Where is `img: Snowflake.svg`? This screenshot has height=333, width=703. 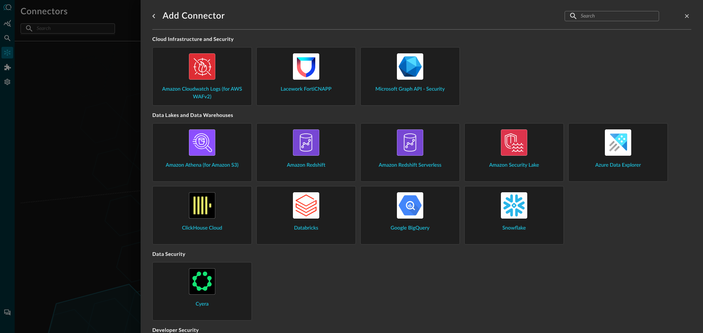
img: Snowflake.svg is located at coordinates (514, 206).